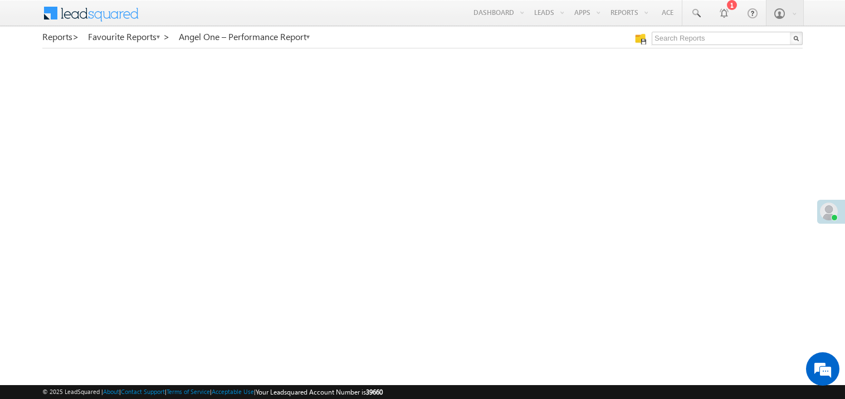 The width and height of the screenshot is (845, 399). What do you see at coordinates (640, 39) in the screenshot?
I see `img: Manage all your saved reports!` at bounding box center [640, 39].